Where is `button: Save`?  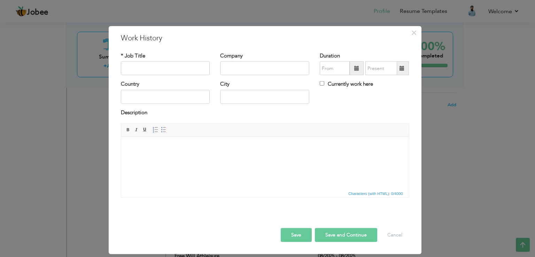
button: Save is located at coordinates (296, 235).